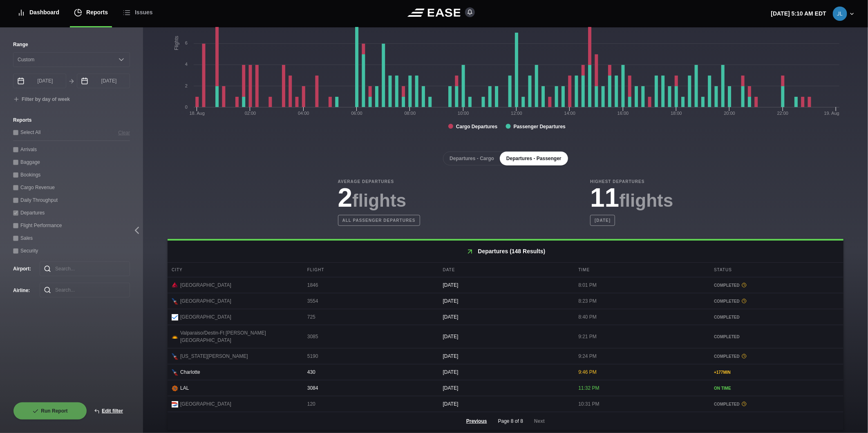  I want to click on text: 12:00, so click(517, 114).